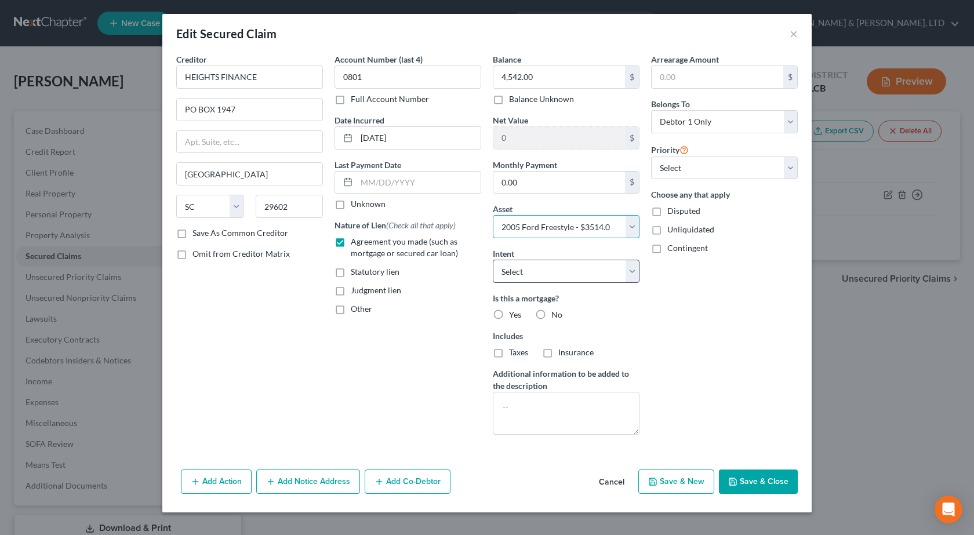 This screenshot has height=535, width=974. I want to click on label: Date Incurred, so click(359, 120).